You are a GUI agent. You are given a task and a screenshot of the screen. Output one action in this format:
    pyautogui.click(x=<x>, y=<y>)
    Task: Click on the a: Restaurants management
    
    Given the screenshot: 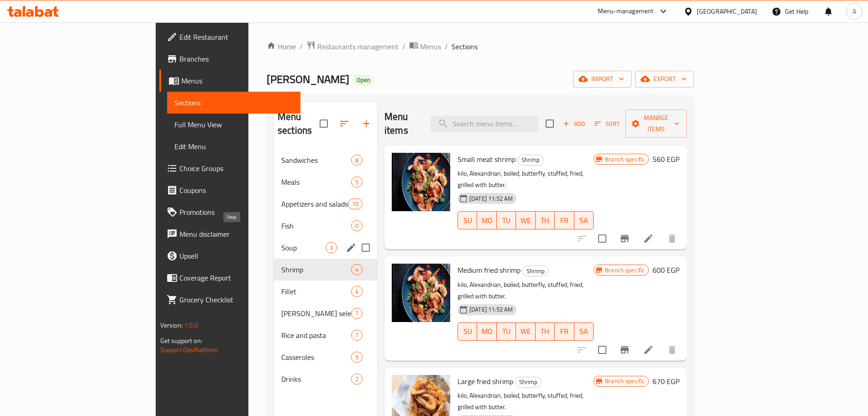 What is the action you would take?
    pyautogui.click(x=353, y=46)
    